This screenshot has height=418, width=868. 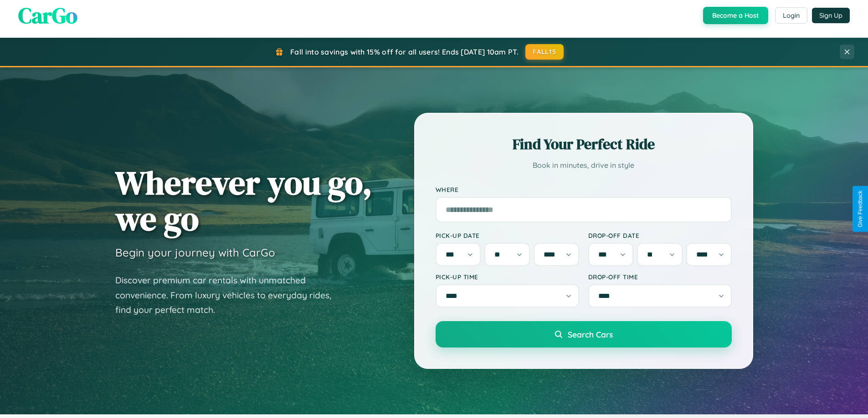 What do you see at coordinates (507, 235) in the screenshot?
I see `label: Pick-up Date` at bounding box center [507, 235].